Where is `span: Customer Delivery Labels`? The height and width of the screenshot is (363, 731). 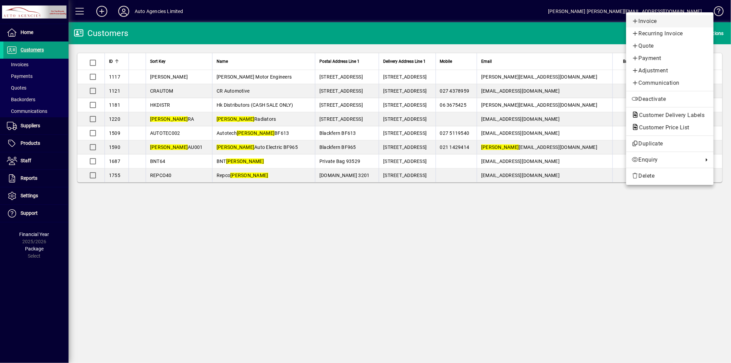
span: Customer Delivery Labels is located at coordinates (670, 115).